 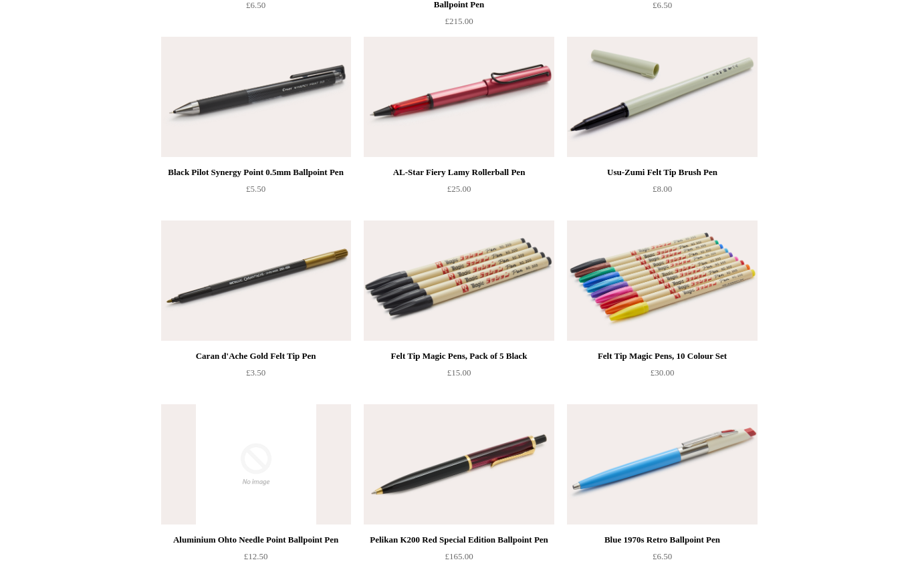 I want to click on div: Aluminium Ohto Needle Point Ballpoint Pen, so click(x=256, y=540).